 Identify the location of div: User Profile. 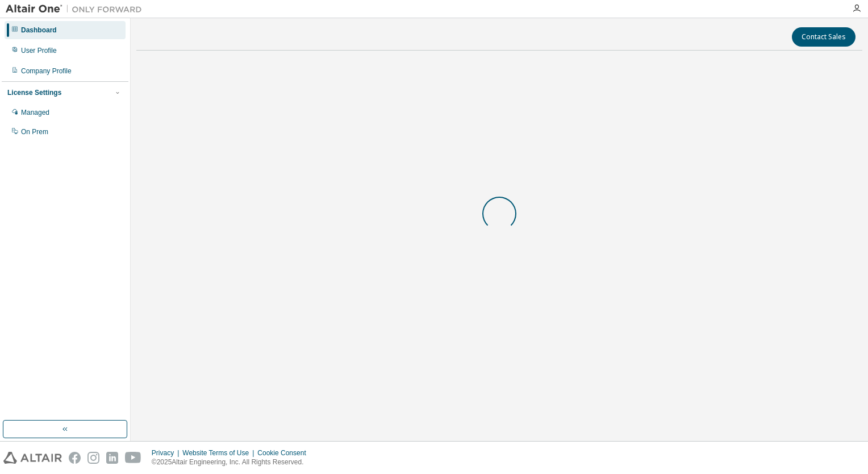
(39, 51).